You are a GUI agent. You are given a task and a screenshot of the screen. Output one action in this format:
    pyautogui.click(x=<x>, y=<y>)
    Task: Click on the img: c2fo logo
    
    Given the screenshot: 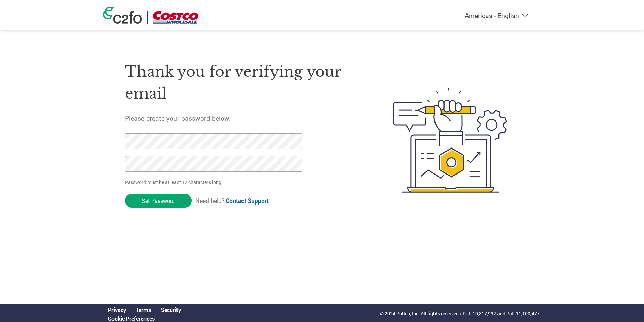 What is the action you would take?
    pyautogui.click(x=123, y=15)
    